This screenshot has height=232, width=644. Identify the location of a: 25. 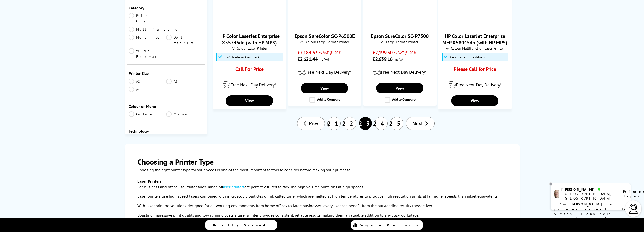
(397, 124).